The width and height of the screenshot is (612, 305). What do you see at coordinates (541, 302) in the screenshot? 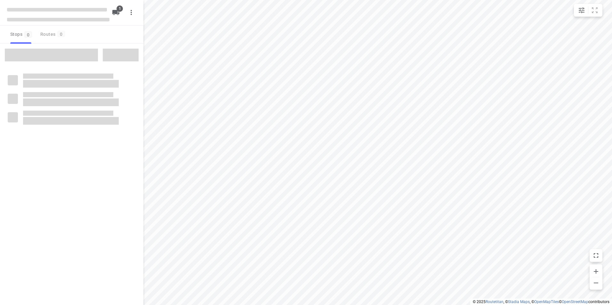
I see `li: © 2025 , © , © © contributors` at bounding box center [541, 302].